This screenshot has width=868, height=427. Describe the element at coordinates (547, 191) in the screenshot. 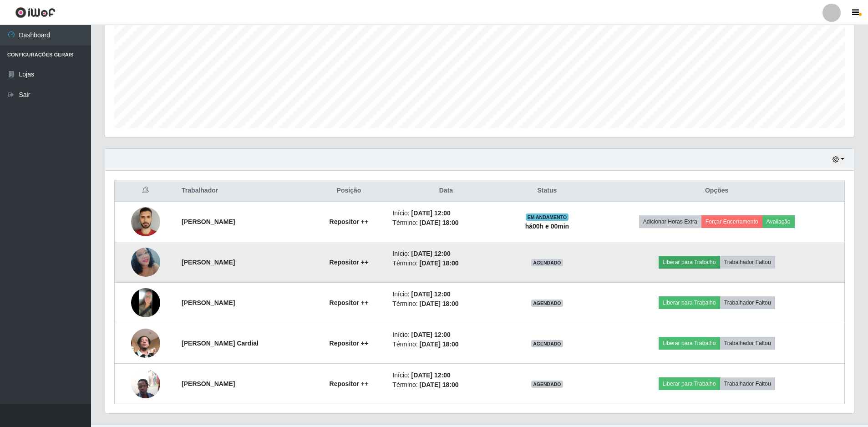

I see `th: Status` at that location.